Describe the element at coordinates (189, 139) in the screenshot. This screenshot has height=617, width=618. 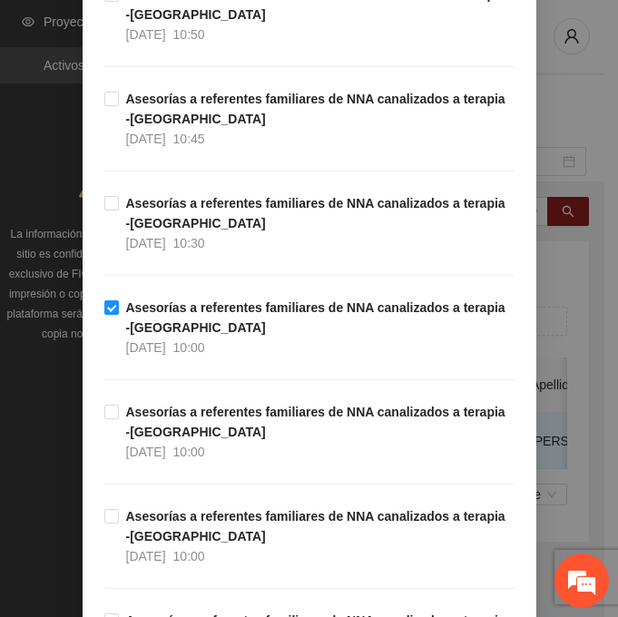
I see `span: 10:45` at that location.